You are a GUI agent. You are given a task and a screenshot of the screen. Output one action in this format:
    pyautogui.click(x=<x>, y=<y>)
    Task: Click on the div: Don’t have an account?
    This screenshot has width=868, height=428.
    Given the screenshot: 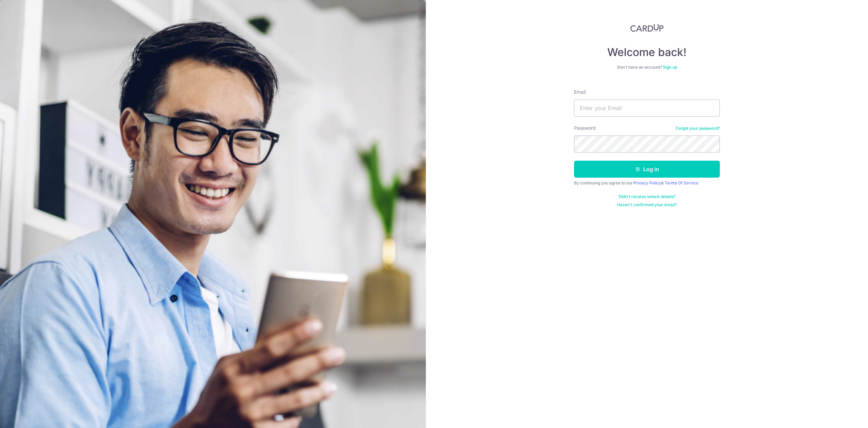 What is the action you would take?
    pyautogui.click(x=647, y=67)
    